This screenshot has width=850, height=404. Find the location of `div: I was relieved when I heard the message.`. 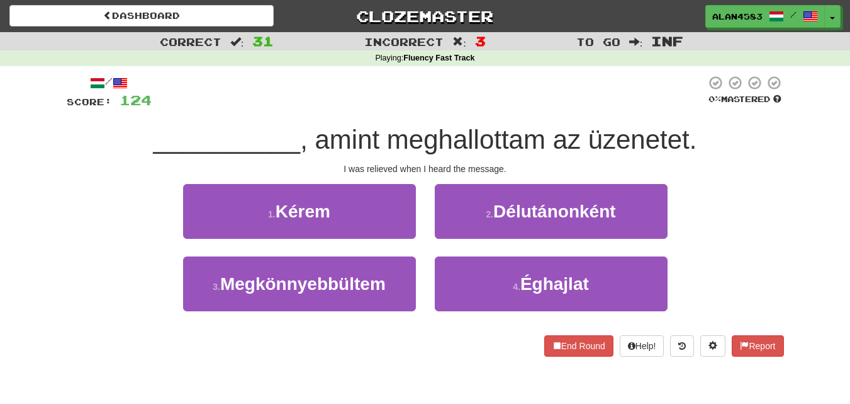

div: I was relieved when I heard the message. is located at coordinates (426, 169).